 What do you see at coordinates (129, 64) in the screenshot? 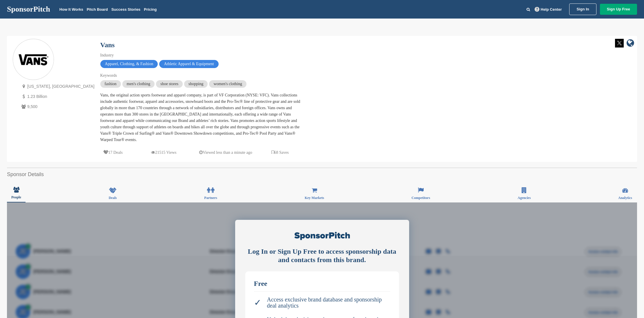
I see `span: Apparel, Clothing, & Fashion` at bounding box center [129, 64].